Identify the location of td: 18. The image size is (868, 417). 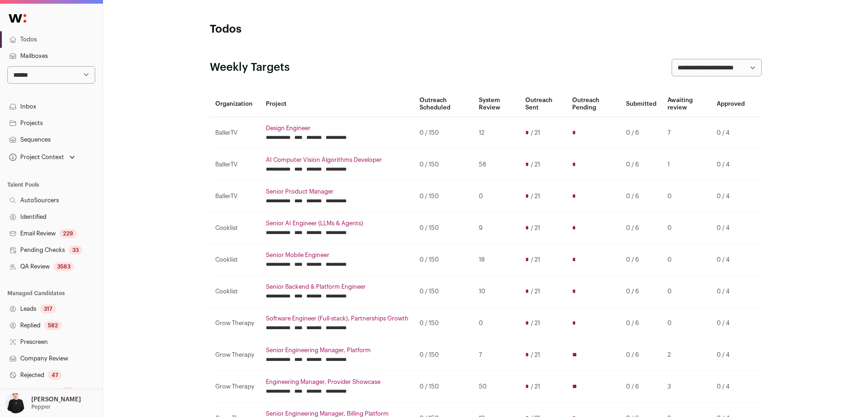
(496, 259).